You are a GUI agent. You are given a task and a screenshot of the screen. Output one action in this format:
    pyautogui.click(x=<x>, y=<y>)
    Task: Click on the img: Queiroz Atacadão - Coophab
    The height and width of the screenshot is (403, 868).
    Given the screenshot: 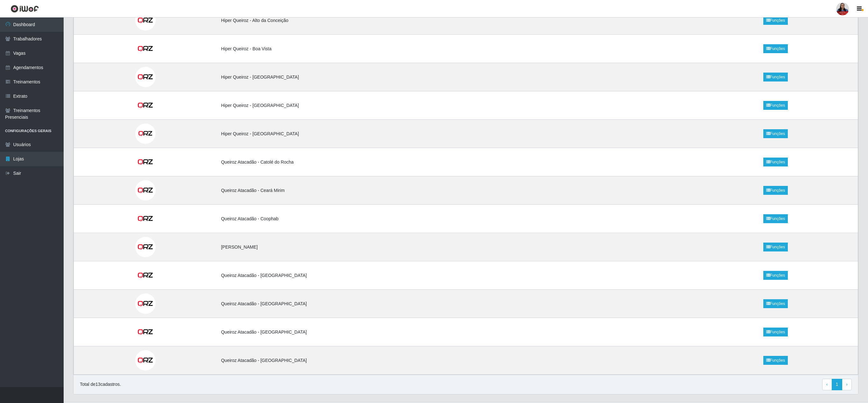 What is the action you would take?
    pyautogui.click(x=145, y=219)
    